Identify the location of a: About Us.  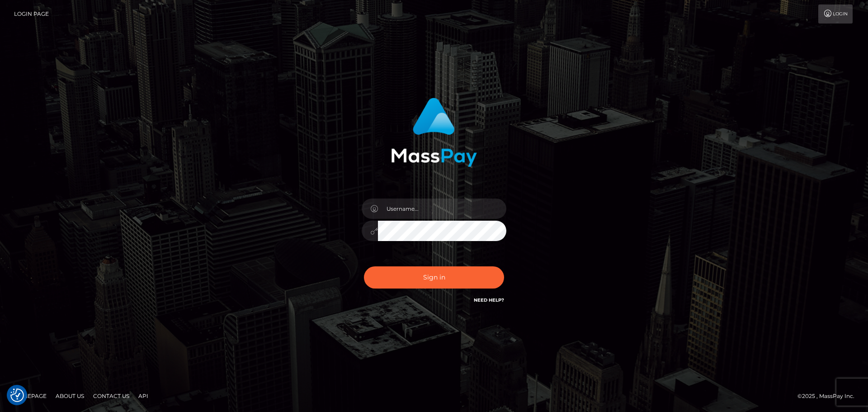
(70, 396).